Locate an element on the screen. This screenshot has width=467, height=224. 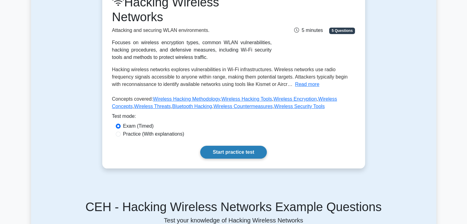
a: Wireless Encryption is located at coordinates (295, 99).